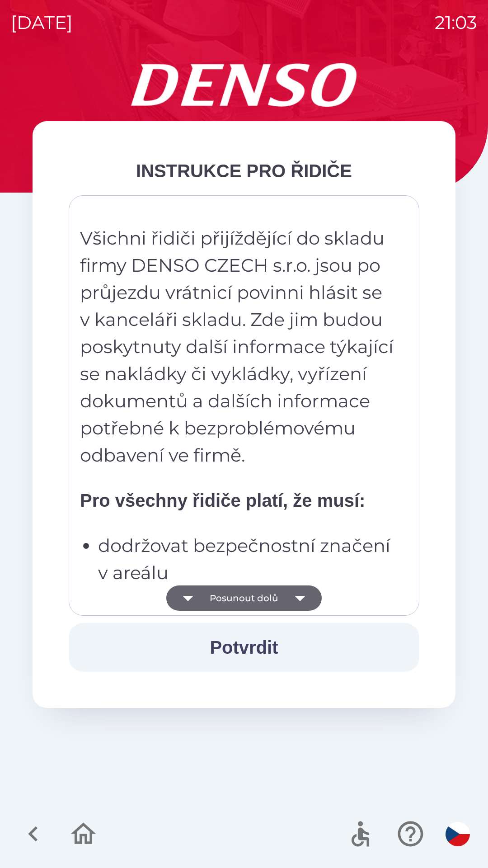 The height and width of the screenshot is (868, 488). I want to click on button: Potvrdit, so click(244, 648).